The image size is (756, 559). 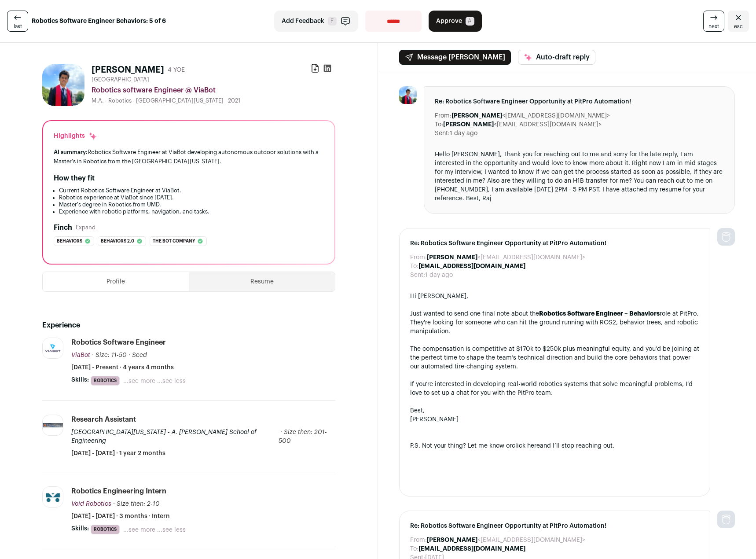 I want to click on div: The compensation is competitive at $170k to $250k plus meaningful equity, and you’d be joining at..., so click(x=555, y=358).